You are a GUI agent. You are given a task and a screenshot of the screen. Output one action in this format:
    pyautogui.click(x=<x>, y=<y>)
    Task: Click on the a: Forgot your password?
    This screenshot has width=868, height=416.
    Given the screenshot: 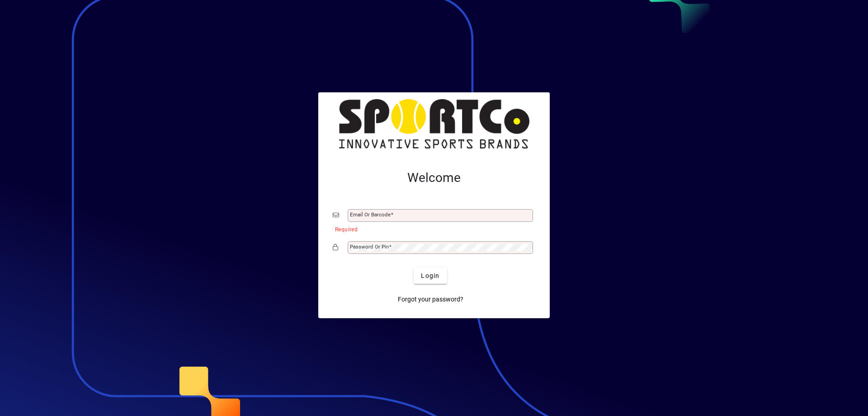 What is the action you would take?
    pyautogui.click(x=430, y=299)
    